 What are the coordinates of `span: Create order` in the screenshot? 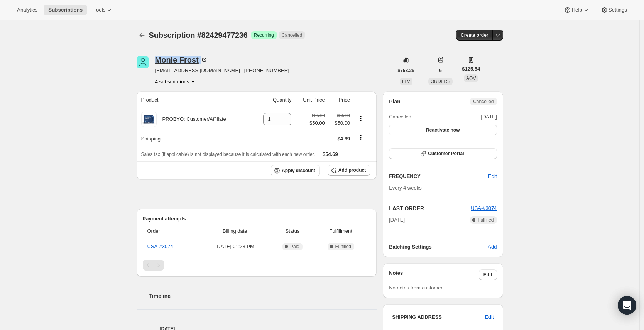 It's located at (474, 35).